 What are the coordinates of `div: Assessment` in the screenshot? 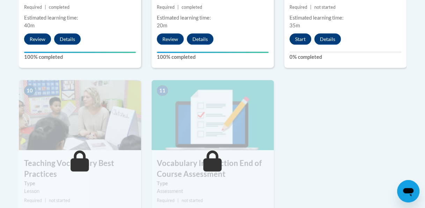 It's located at (213, 191).